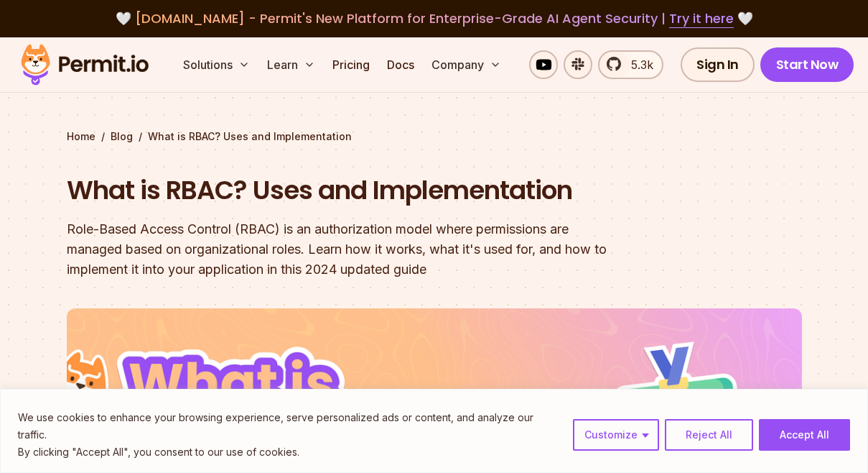 This screenshot has width=868, height=473. Describe the element at coordinates (343, 190) in the screenshot. I see `h1: What is RBAC? Uses and Implementation` at that location.